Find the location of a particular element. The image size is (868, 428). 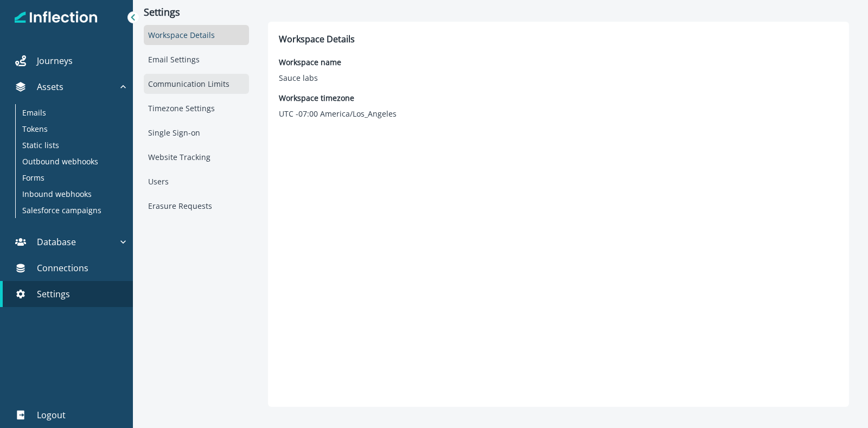

div: Workspace Details is located at coordinates (197, 35).